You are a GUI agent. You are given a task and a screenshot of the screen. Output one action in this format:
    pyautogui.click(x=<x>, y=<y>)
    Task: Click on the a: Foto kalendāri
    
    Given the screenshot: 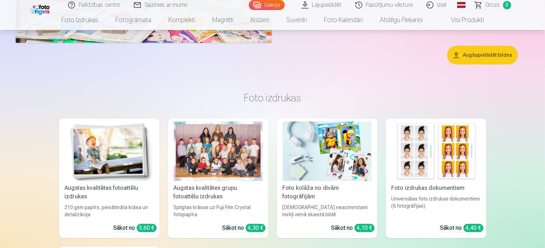 What is the action you would take?
    pyautogui.click(x=343, y=20)
    